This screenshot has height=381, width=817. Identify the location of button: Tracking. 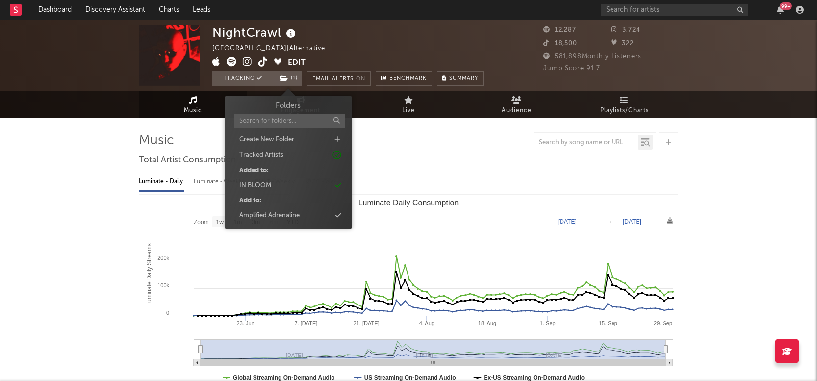
(243, 78).